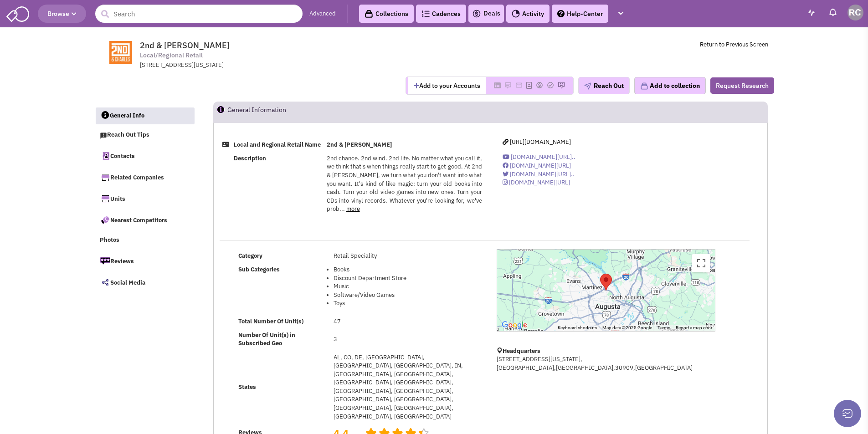 The height and width of the screenshot is (434, 868). Describe the element at coordinates (855, 13) in the screenshot. I see `a: Rodolfo Castro` at that location.